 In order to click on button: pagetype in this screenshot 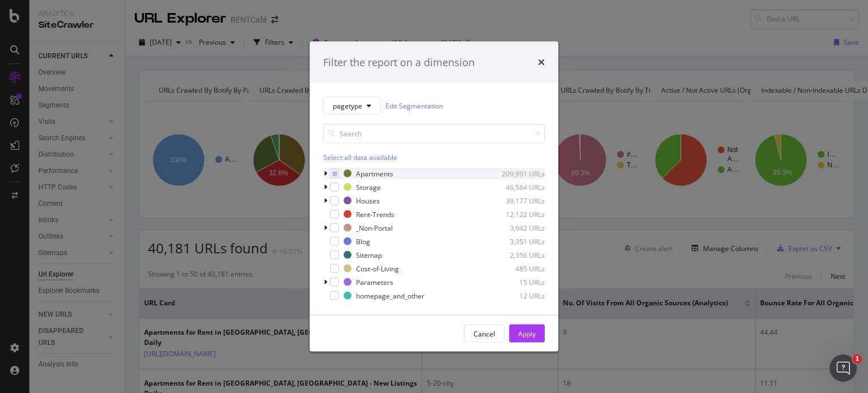, I will do `click(352, 106)`.